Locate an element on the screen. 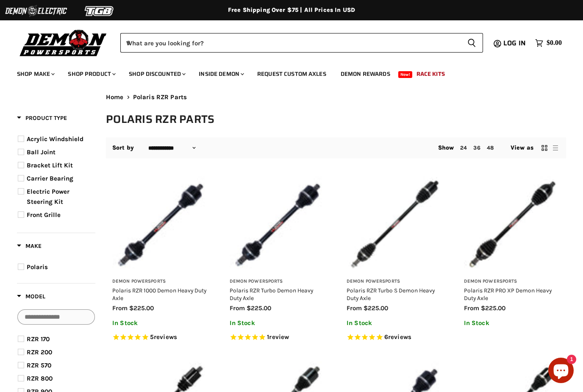 The image size is (583, 392). span: Polaris is located at coordinates (37, 267).